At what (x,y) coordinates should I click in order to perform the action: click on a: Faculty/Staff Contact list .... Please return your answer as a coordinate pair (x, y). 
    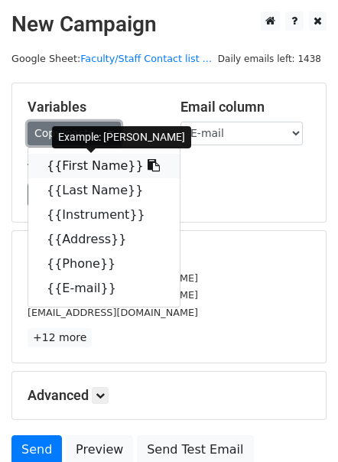
    Looking at the image, I should click on (146, 58).